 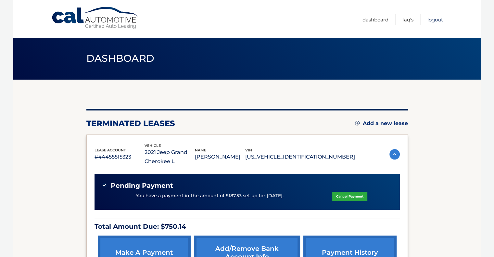 I want to click on a: FAQ's, so click(x=408, y=19).